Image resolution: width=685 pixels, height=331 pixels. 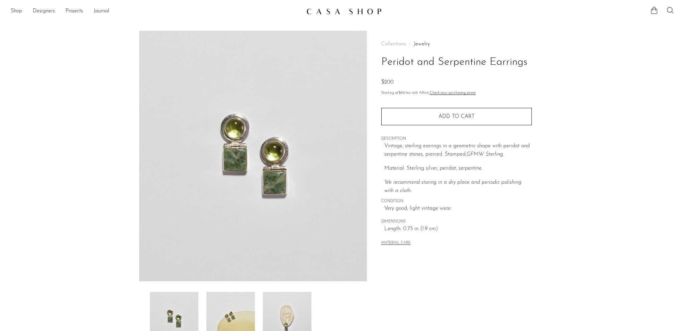 I want to click on nav: Desktop navigation, so click(x=156, y=11).